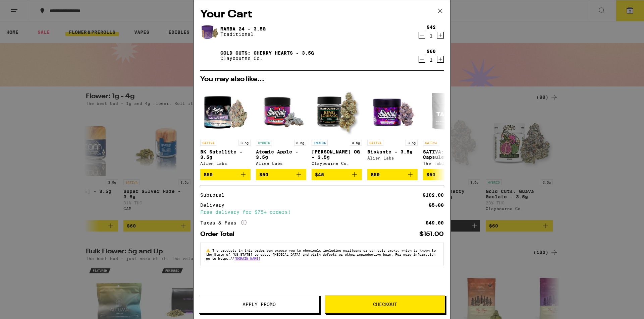 The height and width of the screenshot is (319, 644). Describe the element at coordinates (448, 111) in the screenshot. I see `img: The Tablet - SATIVA: THC Capsules - 50mg` at that location.